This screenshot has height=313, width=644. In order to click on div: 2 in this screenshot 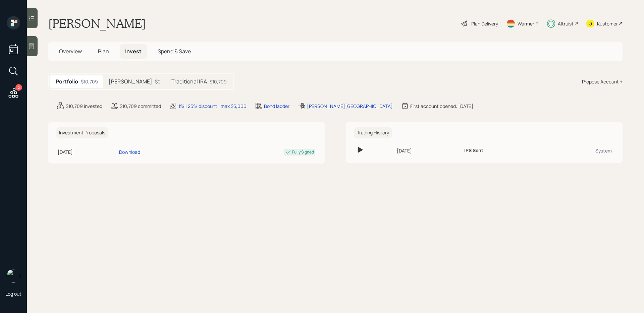, I will do `click(19, 87)`.